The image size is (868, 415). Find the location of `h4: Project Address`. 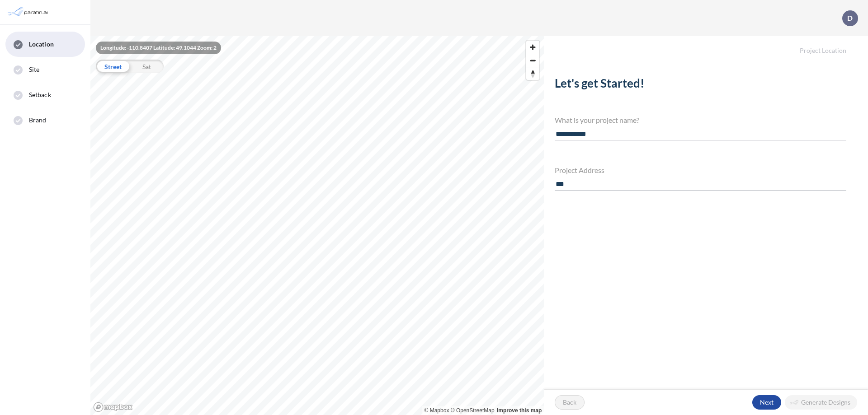

h4: Project Address is located at coordinates (701, 170).